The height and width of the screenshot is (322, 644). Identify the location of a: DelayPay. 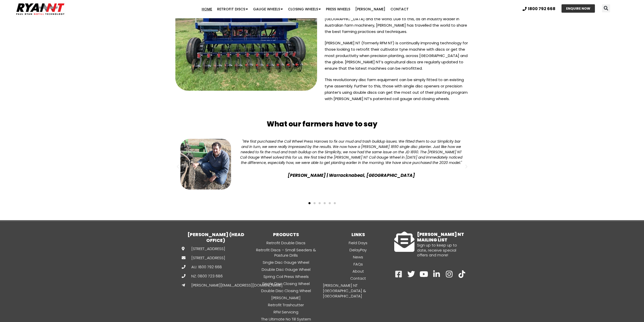
(358, 250).